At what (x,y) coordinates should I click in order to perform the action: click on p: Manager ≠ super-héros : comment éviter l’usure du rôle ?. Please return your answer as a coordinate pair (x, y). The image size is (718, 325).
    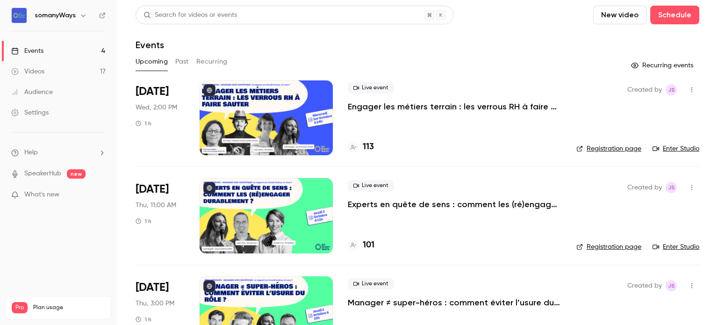
    Looking at the image, I should click on (455, 303).